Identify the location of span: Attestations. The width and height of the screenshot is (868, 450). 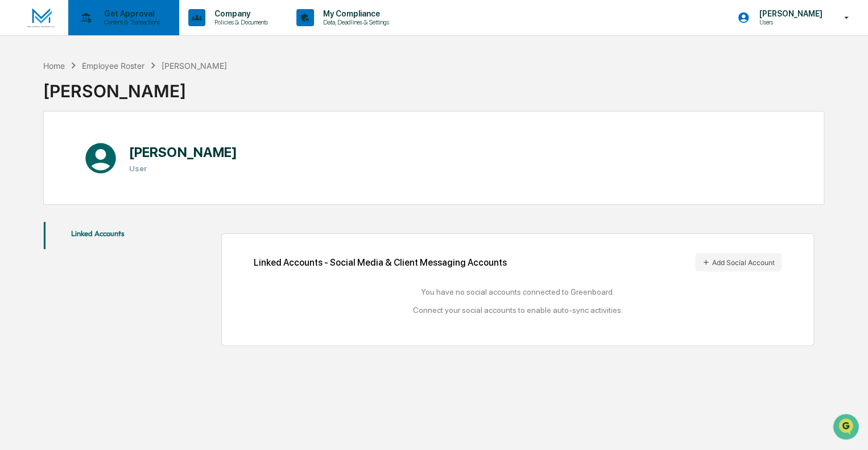
(117, 149).